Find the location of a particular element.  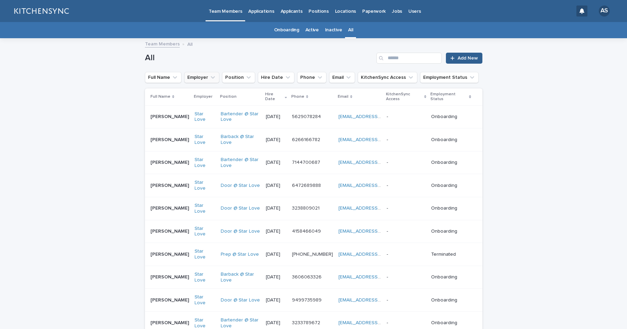

button: Phone is located at coordinates (311, 77).